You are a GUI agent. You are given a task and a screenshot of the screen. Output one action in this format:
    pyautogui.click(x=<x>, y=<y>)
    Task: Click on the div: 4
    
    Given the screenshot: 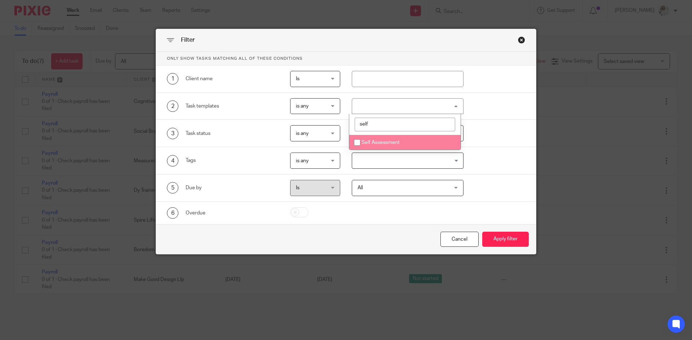 What is the action you would take?
    pyautogui.click(x=173, y=161)
    